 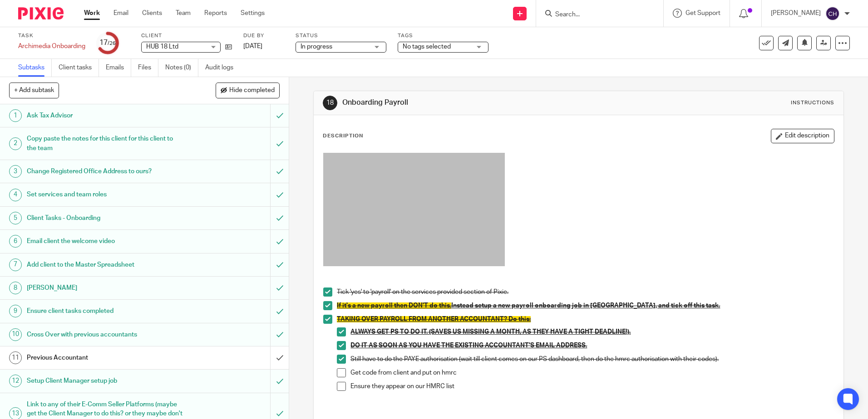 I want to click on h1: Client Tasks - Onboarding, so click(x=105, y=218).